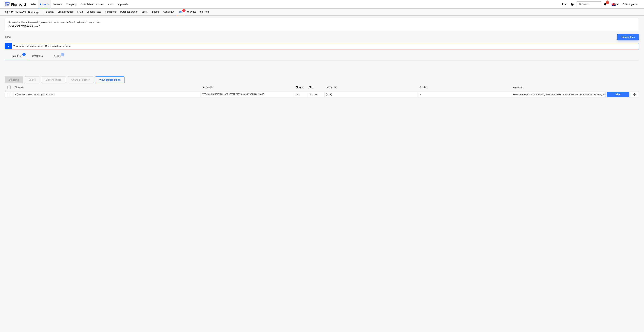 This screenshot has height=332, width=644. Describe the element at coordinates (605, 4) in the screenshot. I see `i: notifications` at that location.